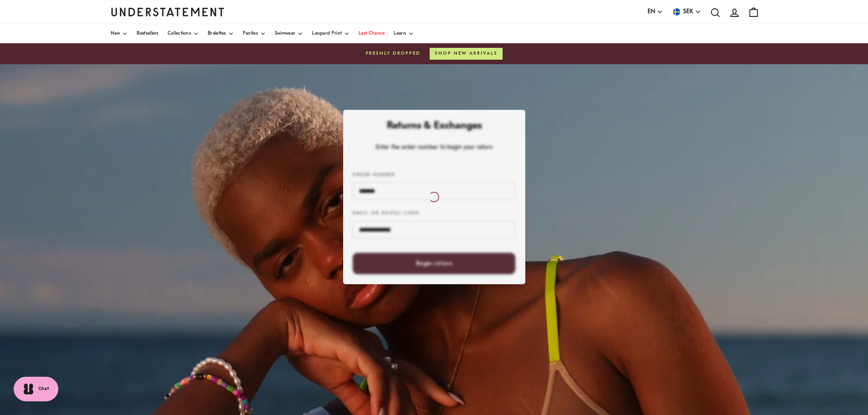 The height and width of the screenshot is (415, 868). What do you see at coordinates (393, 54) in the screenshot?
I see `span: Freshly dropped` at bounding box center [393, 54].